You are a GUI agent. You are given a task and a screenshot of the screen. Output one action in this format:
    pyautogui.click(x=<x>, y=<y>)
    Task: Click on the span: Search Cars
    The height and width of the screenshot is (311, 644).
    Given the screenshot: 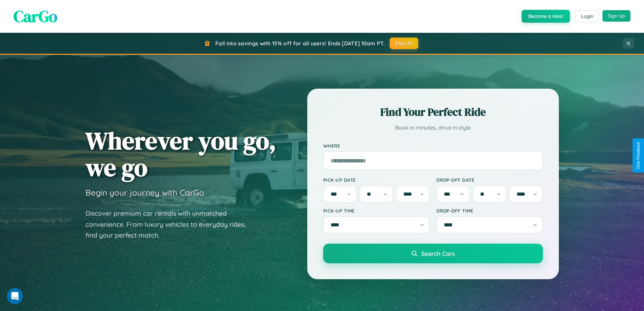 What is the action you would take?
    pyautogui.click(x=438, y=254)
    